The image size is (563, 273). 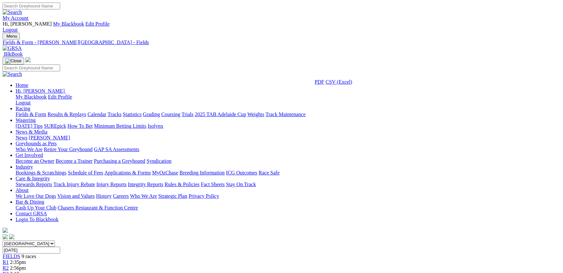 What do you see at coordinates (5, 237) in the screenshot?
I see `img: facebook.svg` at bounding box center [5, 237].